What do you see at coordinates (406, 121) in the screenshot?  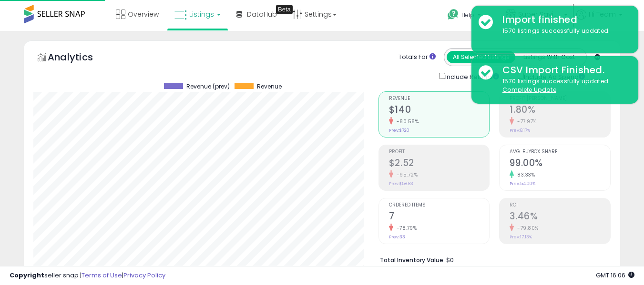 I see `small: -80.58%` at bounding box center [406, 121].